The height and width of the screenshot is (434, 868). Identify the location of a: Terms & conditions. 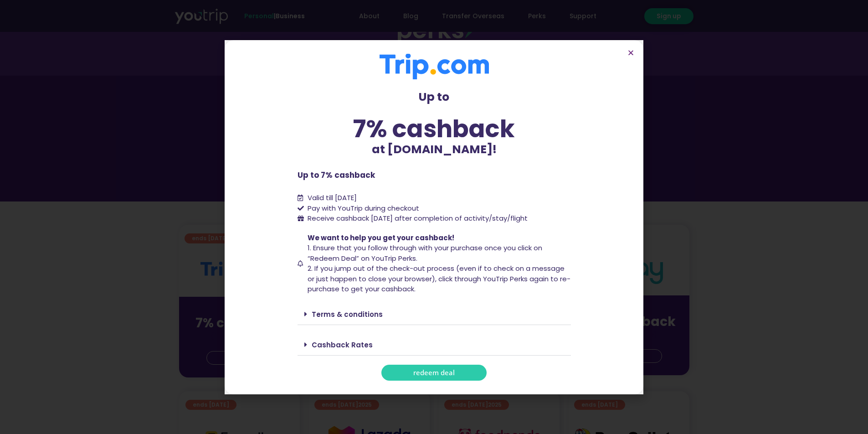
(347, 314).